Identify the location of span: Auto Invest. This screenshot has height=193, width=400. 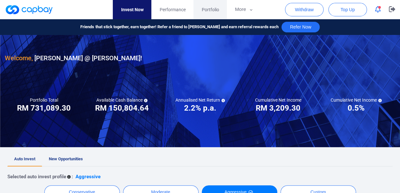
(25, 159).